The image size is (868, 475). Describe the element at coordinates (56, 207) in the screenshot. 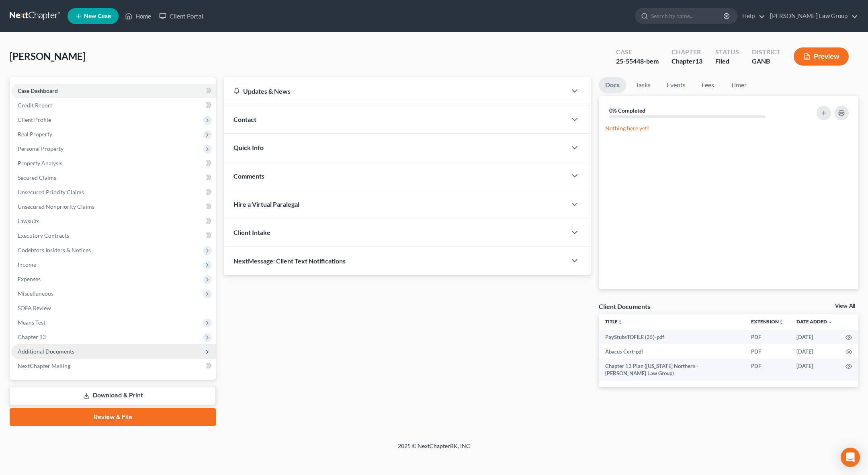

I see `span: Unsecured Nonpriority Claims` at that location.